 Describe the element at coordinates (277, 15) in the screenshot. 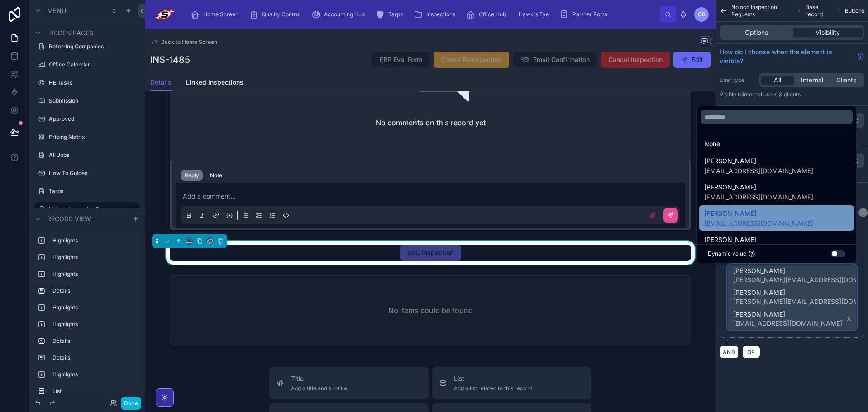

I see `a: Quality Control` at that location.